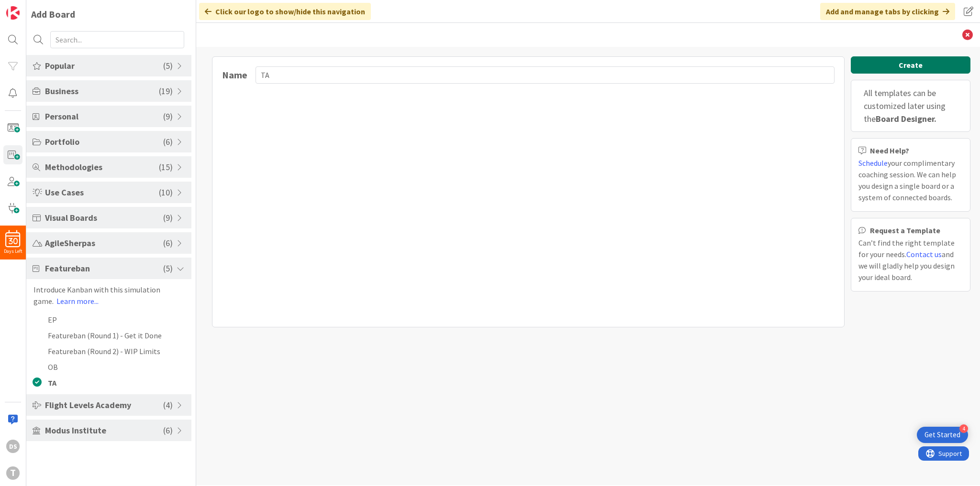 The width and height of the screenshot is (980, 486). Describe the element at coordinates (109, 367) in the screenshot. I see `li: OB` at that location.